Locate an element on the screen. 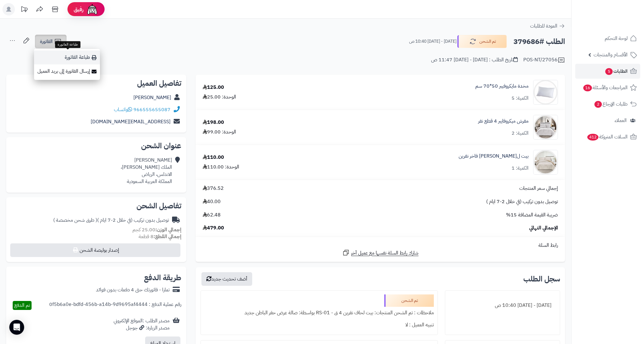  div: رابط السلة is located at coordinates (380, 245).